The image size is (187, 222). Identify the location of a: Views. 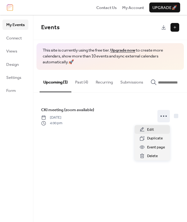
(15, 51).